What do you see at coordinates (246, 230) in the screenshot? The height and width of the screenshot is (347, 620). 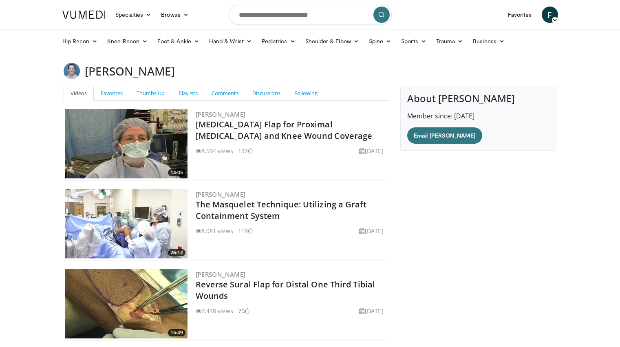 I see `li: 119` at bounding box center [246, 230].